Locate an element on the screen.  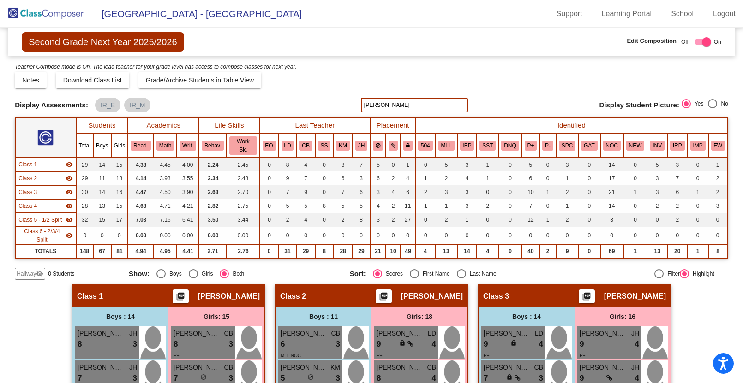
button: KM is located at coordinates (343, 146).